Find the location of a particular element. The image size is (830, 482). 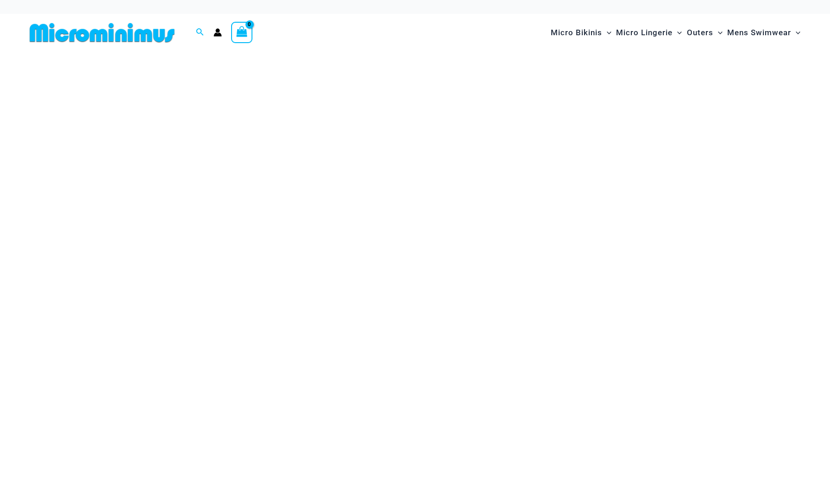

span: Mens Swimwear is located at coordinates (759, 32).